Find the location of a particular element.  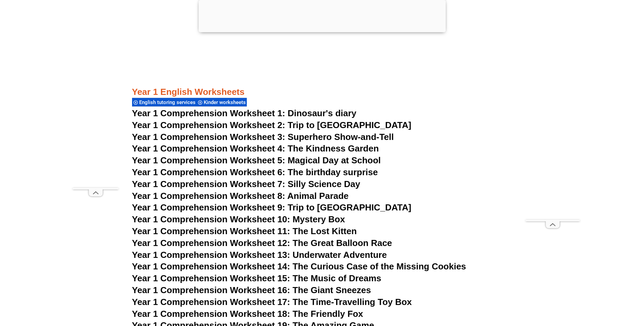

span: Year 1 Comprehension Worksheet 8: Animal Parade is located at coordinates (240, 196).